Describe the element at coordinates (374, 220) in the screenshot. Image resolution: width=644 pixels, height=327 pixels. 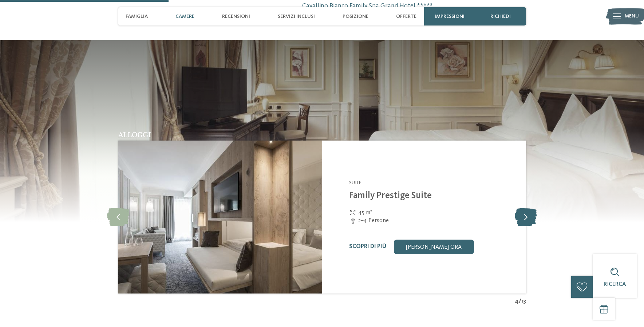
I see `span: 2–4 Persone` at that location.